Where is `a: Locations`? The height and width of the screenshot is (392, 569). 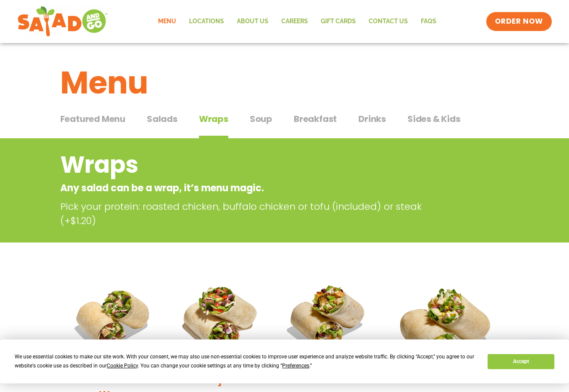 a: Locations is located at coordinates (207, 22).